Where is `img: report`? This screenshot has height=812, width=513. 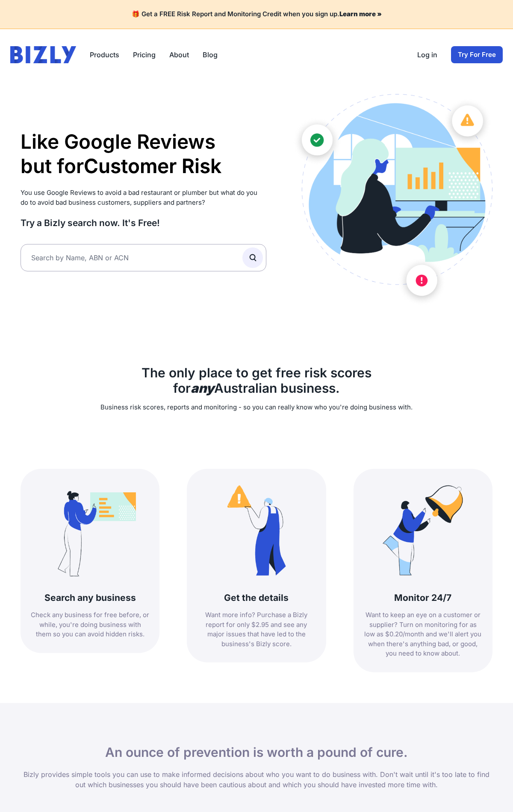
img: report is located at coordinates (256, 531).